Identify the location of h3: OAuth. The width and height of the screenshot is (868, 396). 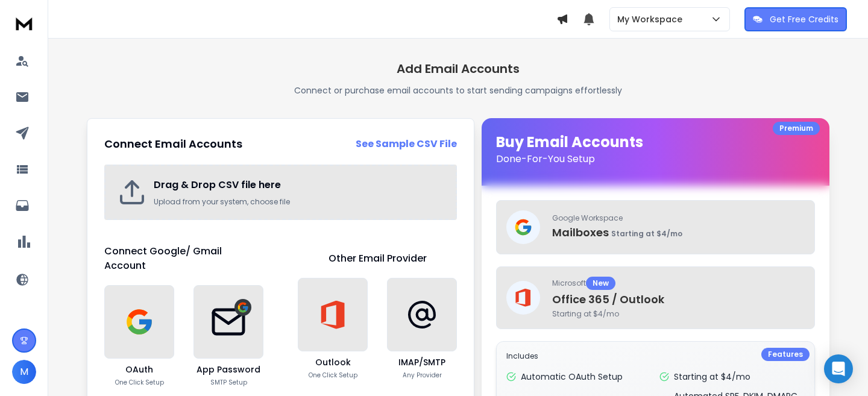
(139, 369).